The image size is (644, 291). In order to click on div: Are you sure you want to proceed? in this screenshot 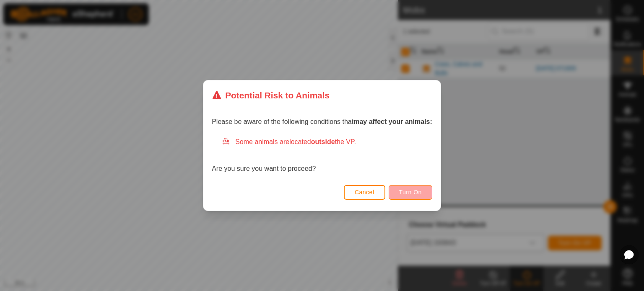, I will do `click(322, 156)`.